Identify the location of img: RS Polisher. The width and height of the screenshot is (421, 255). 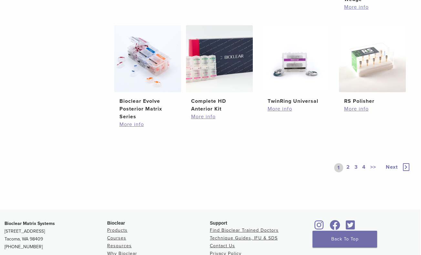
(372, 58).